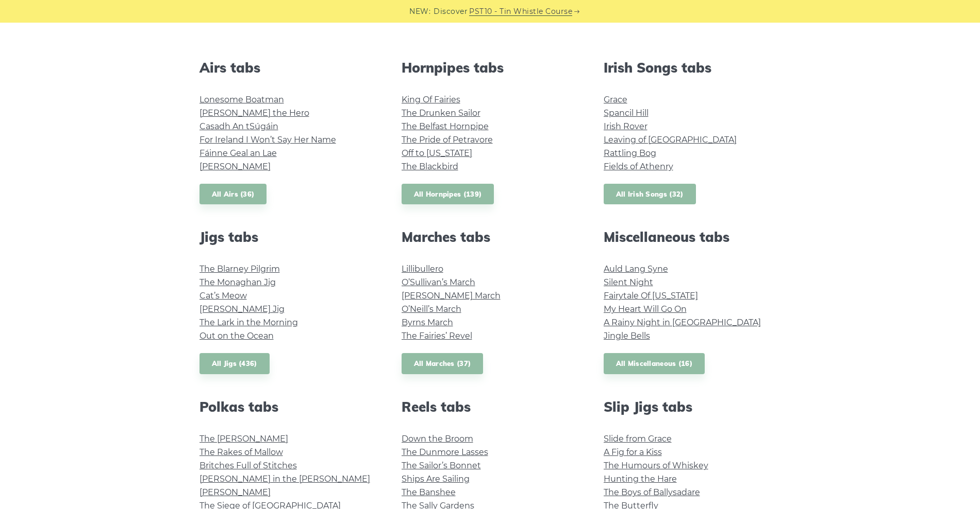 The image size is (980, 509). I want to click on span: NEW:, so click(420, 11).